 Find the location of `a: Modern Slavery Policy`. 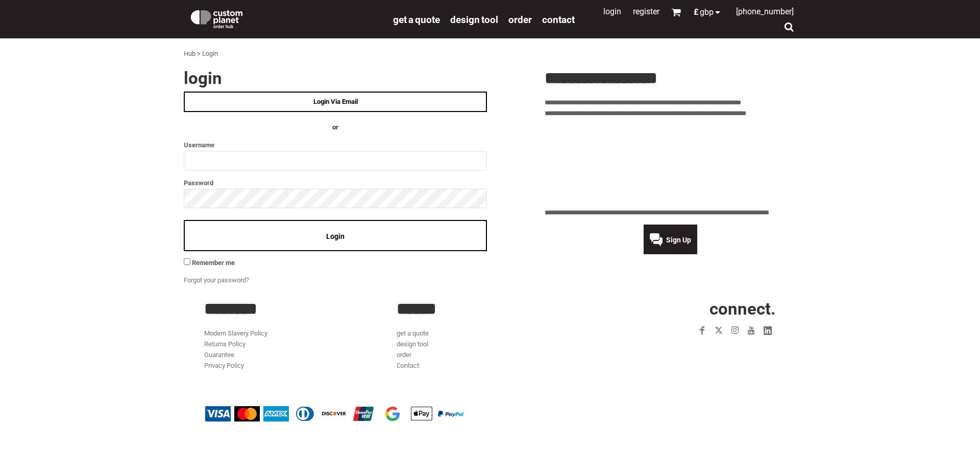

a: Modern Slavery Policy is located at coordinates (236, 332).